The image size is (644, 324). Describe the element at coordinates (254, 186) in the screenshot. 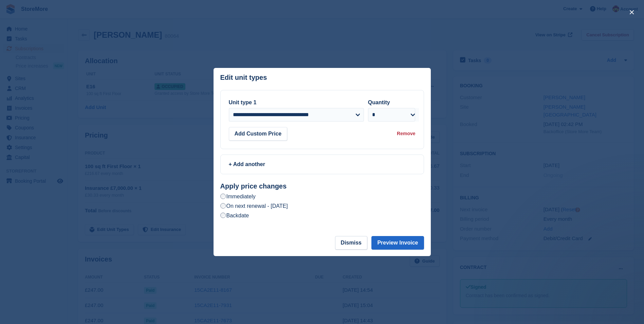

I see `strong: Apply price changes` at that location.